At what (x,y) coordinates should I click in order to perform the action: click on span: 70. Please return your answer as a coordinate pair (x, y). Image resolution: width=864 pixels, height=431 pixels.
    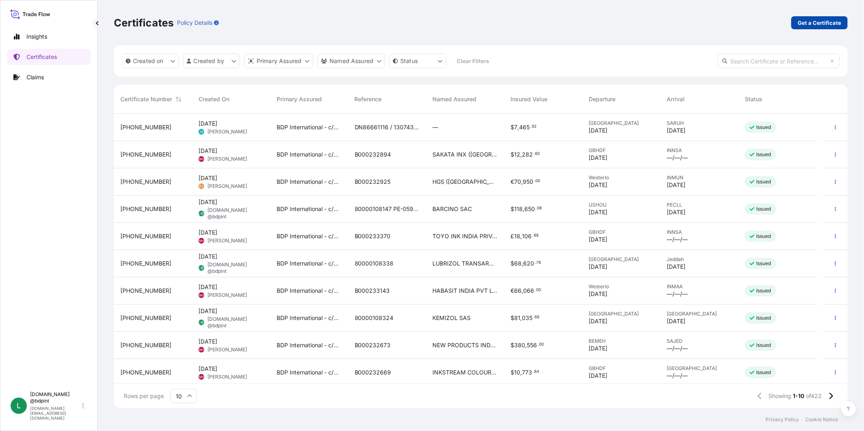
    Looking at the image, I should click on (518, 182).